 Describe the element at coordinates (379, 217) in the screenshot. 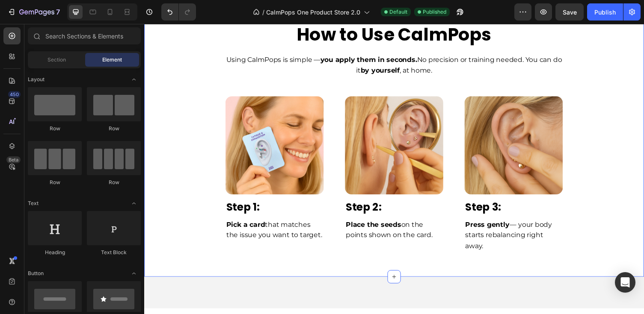

I see `p: — your body starts rebalancing right away.` at that location.